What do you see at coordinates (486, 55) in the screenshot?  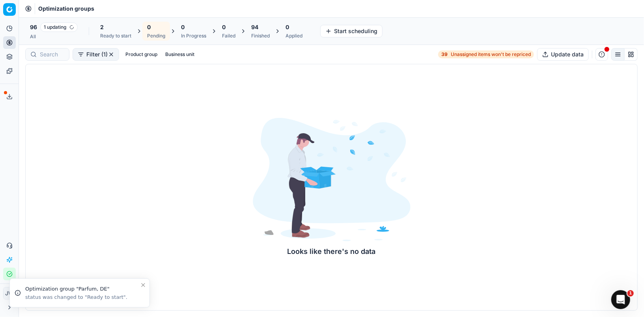 I see `a: 39Unassigned items won't be repriced` at bounding box center [486, 55].